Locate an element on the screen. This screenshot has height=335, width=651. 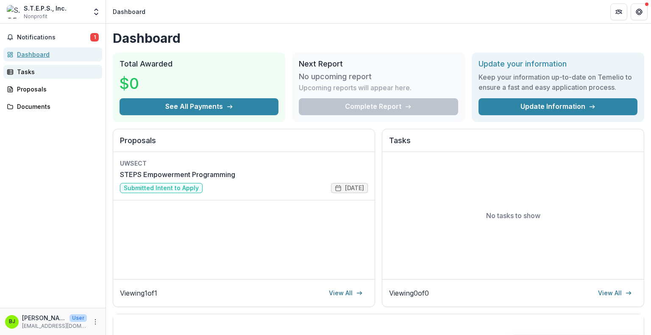
h2: Proposals is located at coordinates (244, 144).